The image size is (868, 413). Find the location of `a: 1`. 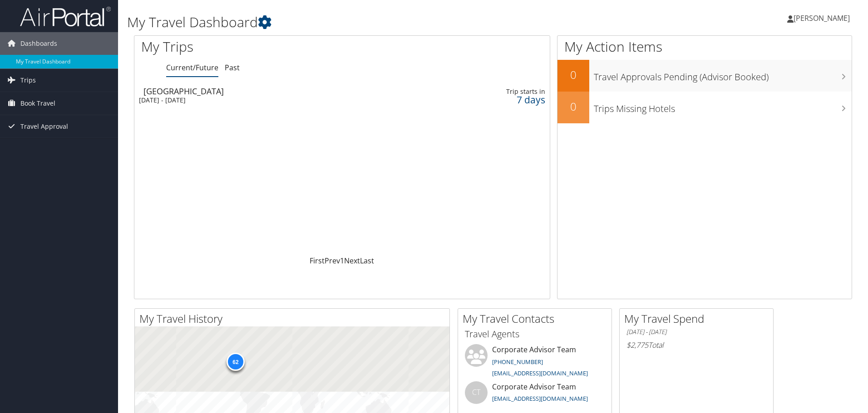

a: 1 is located at coordinates (342, 261).